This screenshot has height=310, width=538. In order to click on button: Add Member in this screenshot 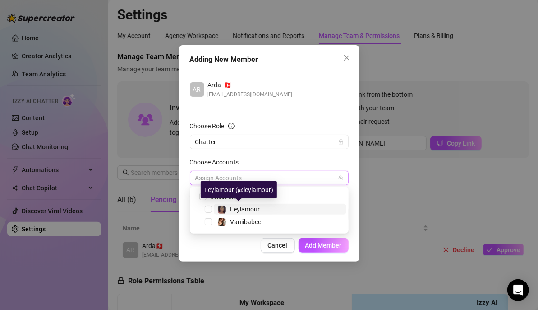, I will do `click(324, 245)`.